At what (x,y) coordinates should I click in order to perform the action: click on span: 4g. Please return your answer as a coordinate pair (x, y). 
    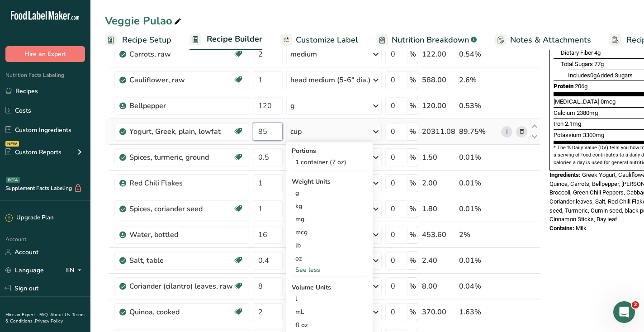
    Looking at the image, I should click on (598, 52).